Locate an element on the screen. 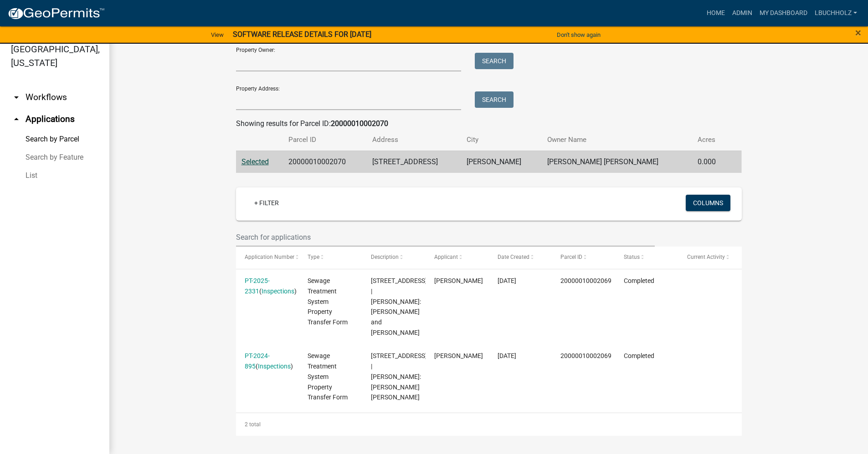 Image resolution: width=868 pixels, height=454 pixels. a: My Dashboard is located at coordinates (783, 13).